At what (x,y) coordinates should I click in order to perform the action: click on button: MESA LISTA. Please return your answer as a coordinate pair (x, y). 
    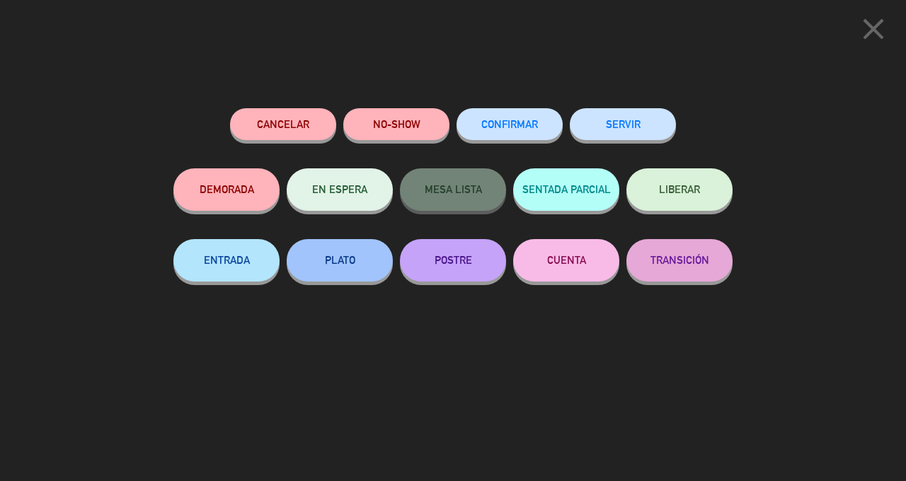
    Looking at the image, I should click on (453, 190).